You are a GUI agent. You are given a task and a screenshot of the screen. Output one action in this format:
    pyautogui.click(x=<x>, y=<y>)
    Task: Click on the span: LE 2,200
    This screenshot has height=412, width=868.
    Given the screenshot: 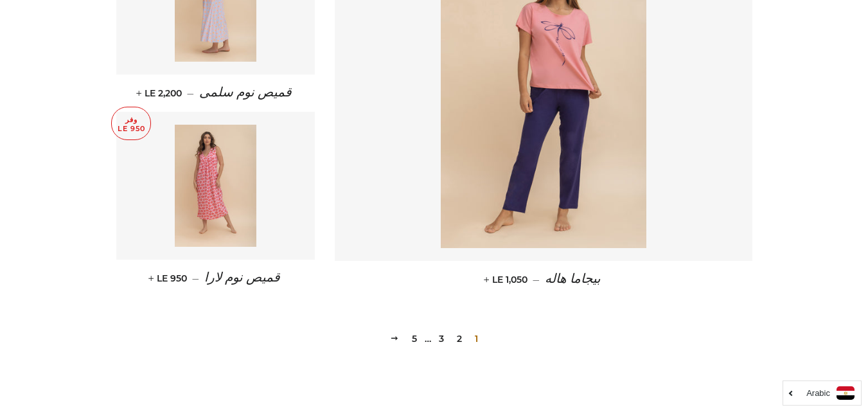 What is the action you would take?
    pyautogui.click(x=160, y=93)
    